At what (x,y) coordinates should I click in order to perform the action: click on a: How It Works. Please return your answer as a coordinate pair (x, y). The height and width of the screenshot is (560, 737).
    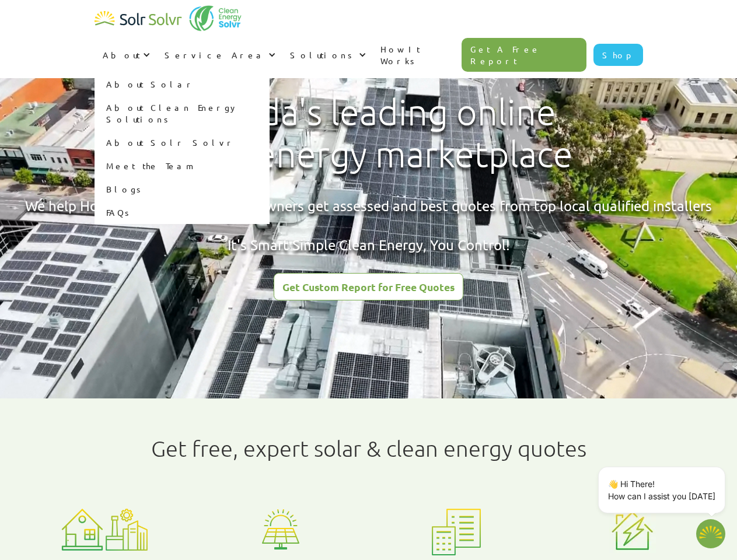
    Looking at the image, I should click on (417, 55).